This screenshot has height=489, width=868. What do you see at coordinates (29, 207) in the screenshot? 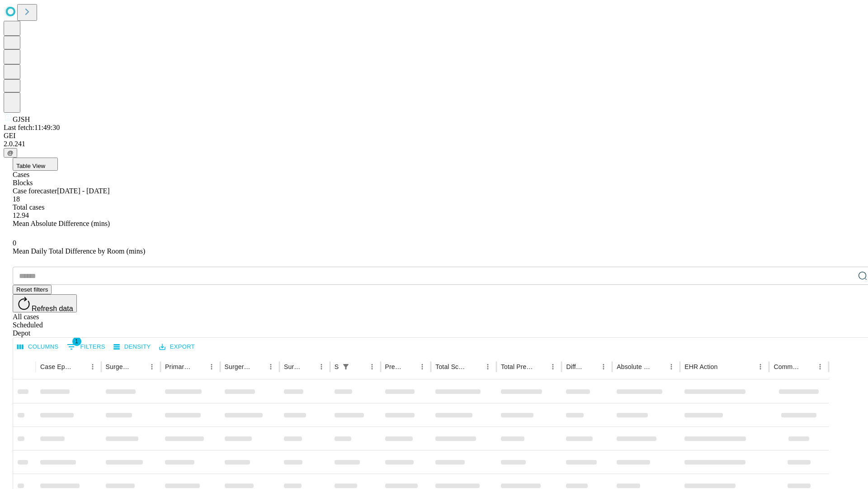
I see `span: Total cases` at bounding box center [29, 207].